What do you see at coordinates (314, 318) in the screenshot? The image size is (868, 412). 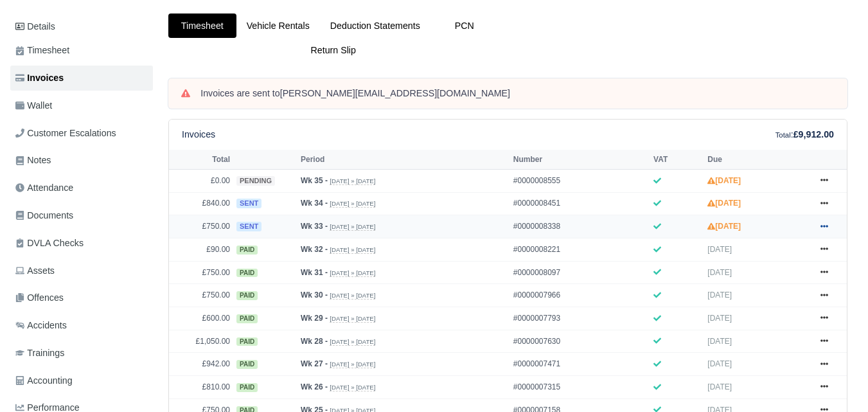 I see `strong: Wk 29 -` at bounding box center [314, 318].